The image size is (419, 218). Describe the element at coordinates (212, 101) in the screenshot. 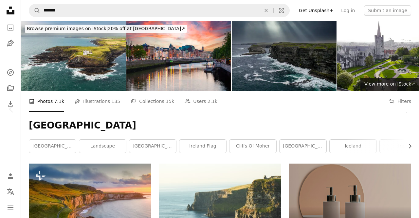

I see `span: 2.1k` at that location.